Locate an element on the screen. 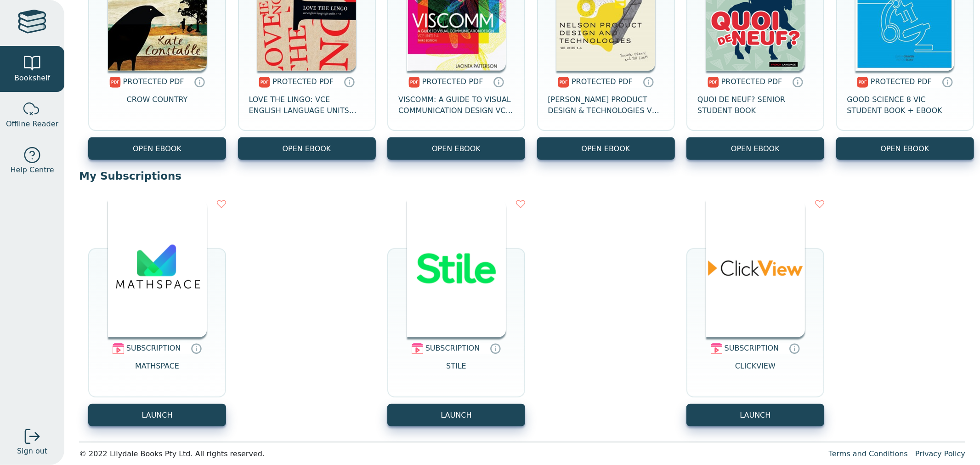 The image size is (980, 465). span: GOOD SCIENCE 8 VIC STUDENT BOOK + EBOOK is located at coordinates (906, 105).